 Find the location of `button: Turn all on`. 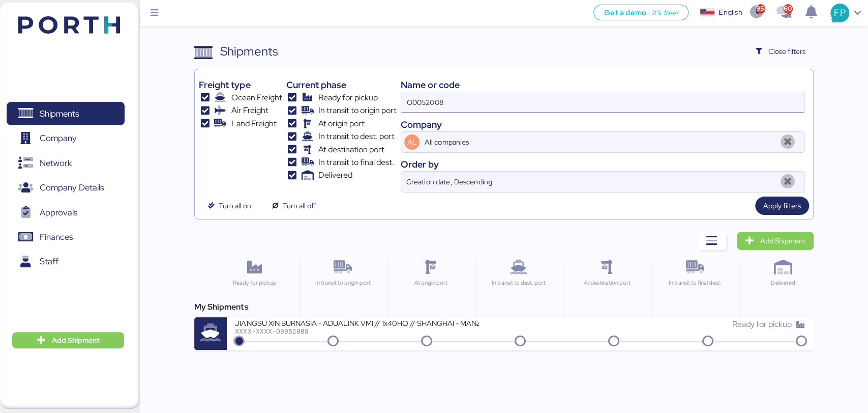

button: Turn all on is located at coordinates (229, 206).